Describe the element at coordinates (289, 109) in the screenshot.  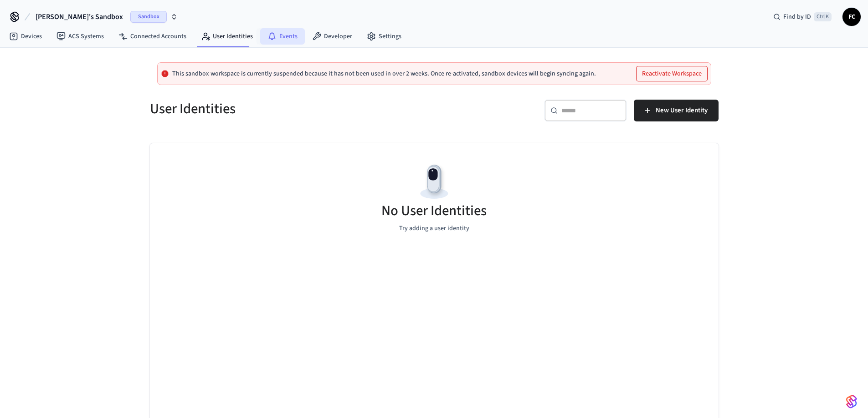
I see `h5: User Identities` at that location.